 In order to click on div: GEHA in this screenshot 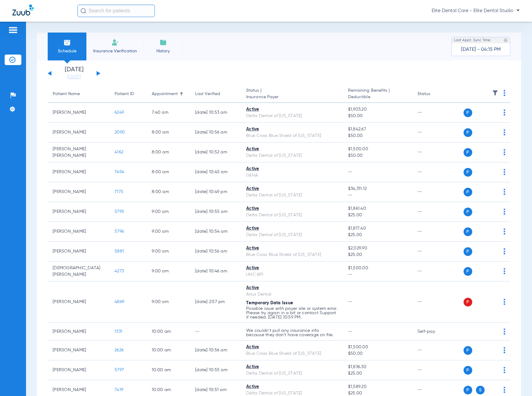, I will do `click(292, 175)`.